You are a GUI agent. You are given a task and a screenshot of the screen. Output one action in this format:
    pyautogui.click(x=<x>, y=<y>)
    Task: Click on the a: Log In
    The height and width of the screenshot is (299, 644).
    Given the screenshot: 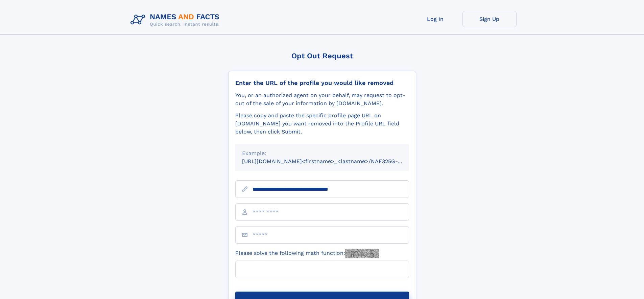 What is the action you would take?
    pyautogui.click(x=435, y=19)
    